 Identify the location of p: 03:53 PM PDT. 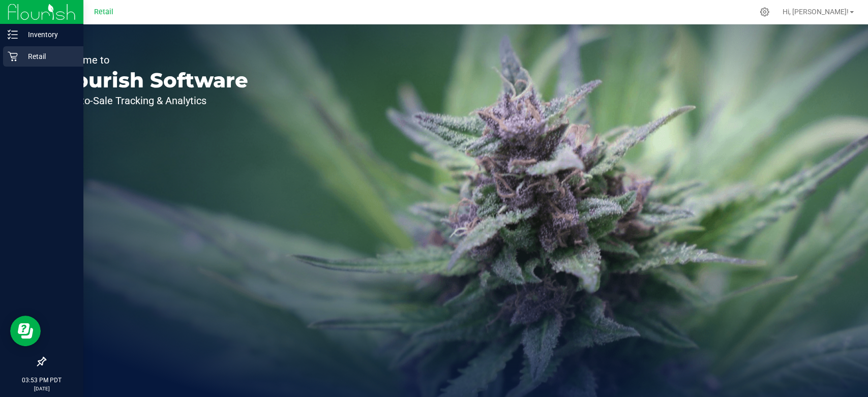
(42, 381).